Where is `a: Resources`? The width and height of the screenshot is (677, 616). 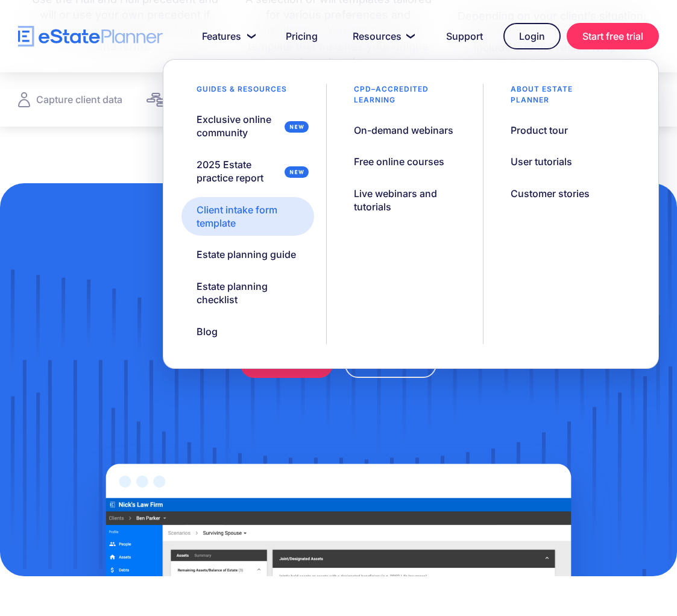
a: Resources is located at coordinates (382, 36).